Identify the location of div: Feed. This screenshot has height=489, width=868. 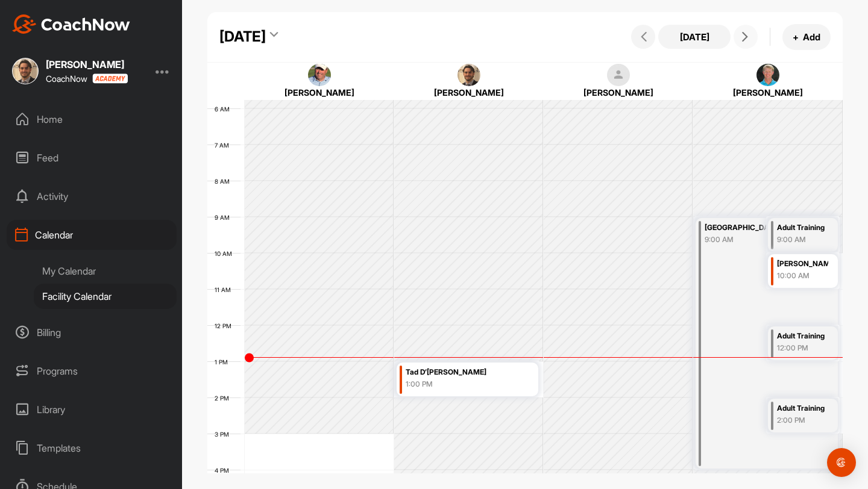
(92, 158).